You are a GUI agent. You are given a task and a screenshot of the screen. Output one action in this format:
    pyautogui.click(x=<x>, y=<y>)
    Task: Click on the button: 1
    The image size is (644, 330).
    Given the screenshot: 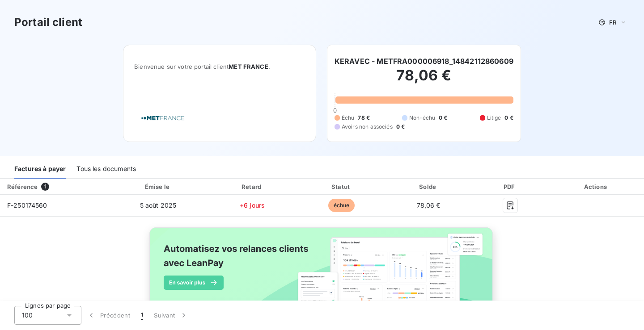 What is the action you would take?
    pyautogui.click(x=142, y=315)
    